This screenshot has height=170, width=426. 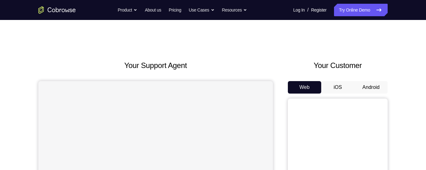 What do you see at coordinates (361, 10) in the screenshot?
I see `a: Try Online Demo` at bounding box center [361, 10].